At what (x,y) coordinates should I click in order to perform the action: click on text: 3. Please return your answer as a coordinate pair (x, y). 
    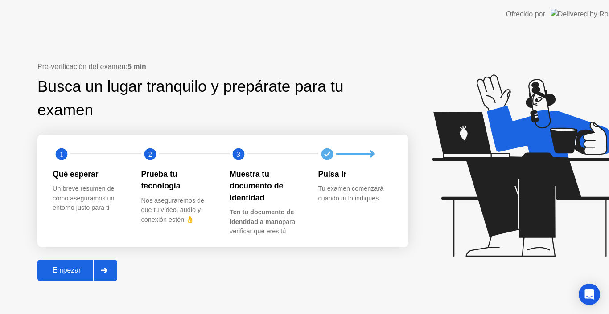
    Looking at the image, I should click on (238, 154).